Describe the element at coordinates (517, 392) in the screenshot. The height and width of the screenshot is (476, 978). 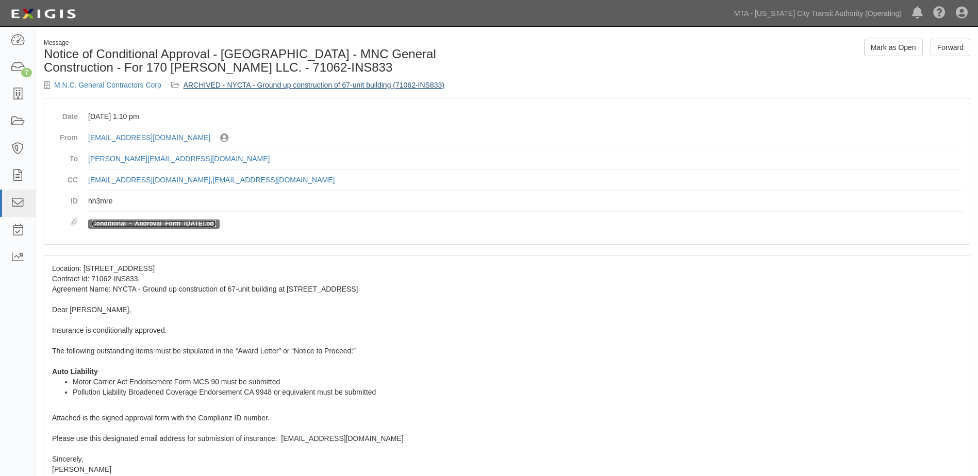
I see `li: Pollution Liability Broadened Coverage Endorsement CA 9948 or equivalent must be submitted` at that location.